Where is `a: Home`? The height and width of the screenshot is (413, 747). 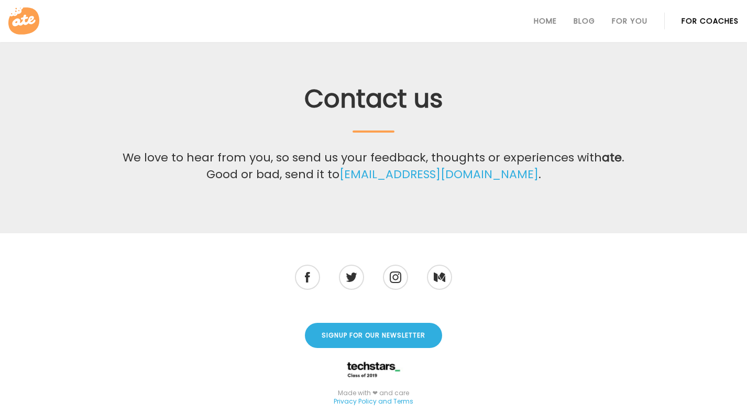
a: Home is located at coordinates (546, 21).